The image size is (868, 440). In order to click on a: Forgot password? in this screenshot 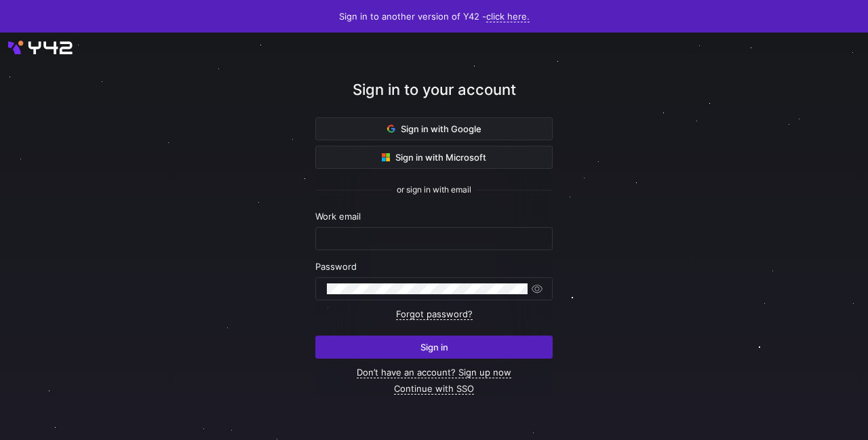, I will do `click(434, 314)`.